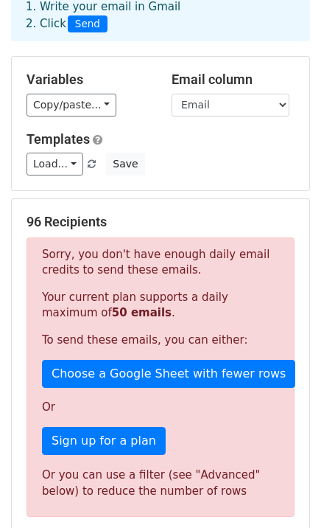  Describe the element at coordinates (161, 407) in the screenshot. I see `p: Or` at that location.